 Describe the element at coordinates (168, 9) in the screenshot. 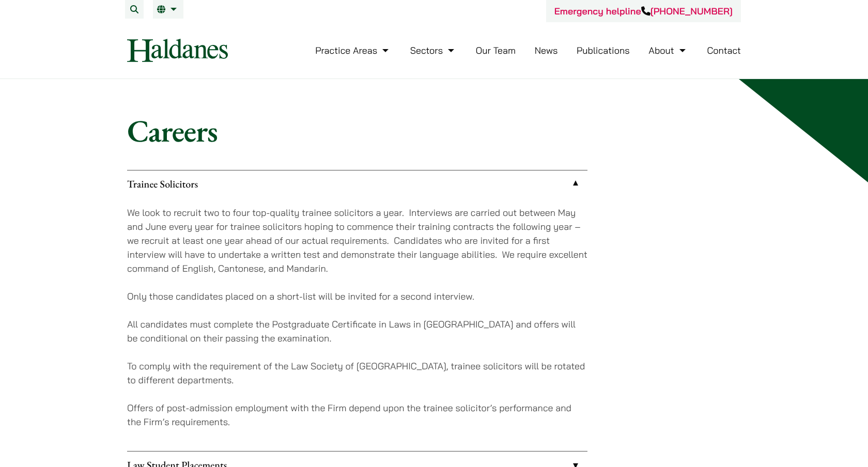

I see `a: EN` at that location.